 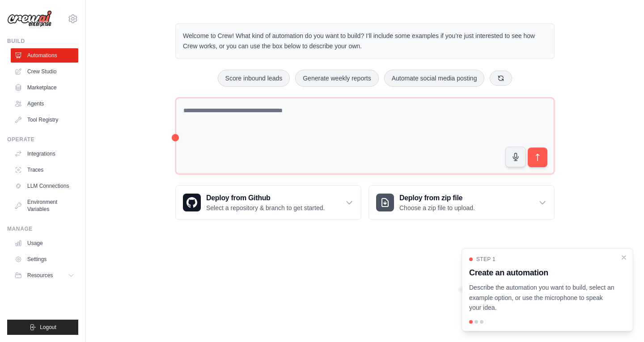 I want to click on span: Step 1, so click(x=486, y=259).